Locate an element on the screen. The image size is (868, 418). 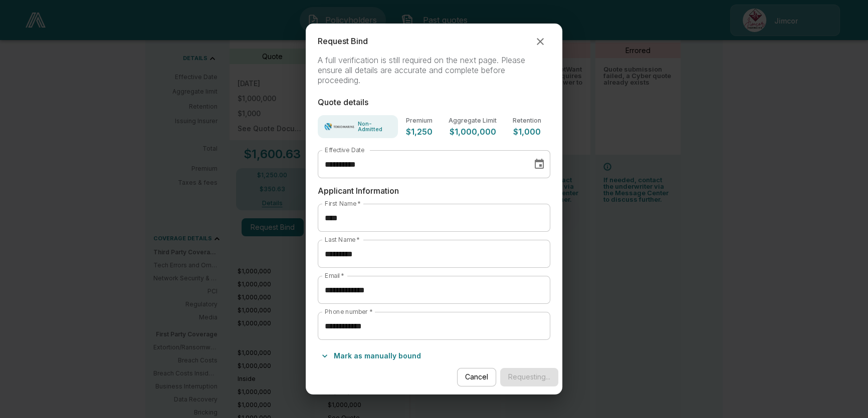
p: $1,000 is located at coordinates (526, 131).